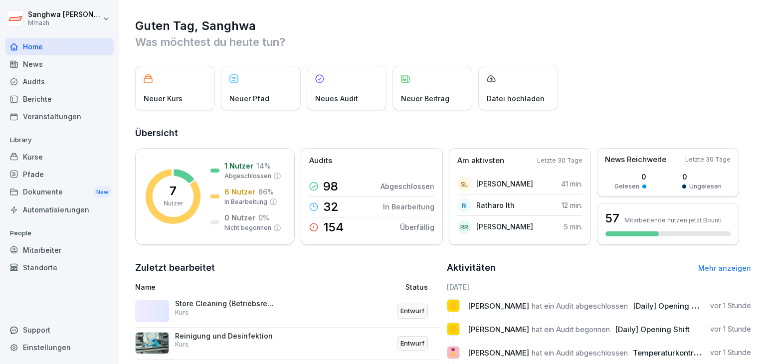  I want to click on p: 14 %, so click(263, 166).